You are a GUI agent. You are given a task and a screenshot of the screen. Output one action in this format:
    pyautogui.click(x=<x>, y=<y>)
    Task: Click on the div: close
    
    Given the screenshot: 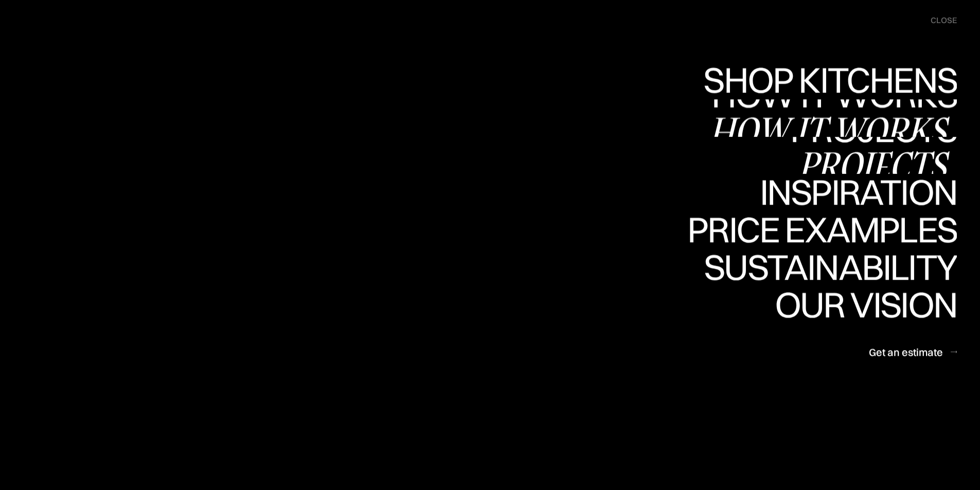 What is the action you would take?
    pyautogui.click(x=944, y=20)
    